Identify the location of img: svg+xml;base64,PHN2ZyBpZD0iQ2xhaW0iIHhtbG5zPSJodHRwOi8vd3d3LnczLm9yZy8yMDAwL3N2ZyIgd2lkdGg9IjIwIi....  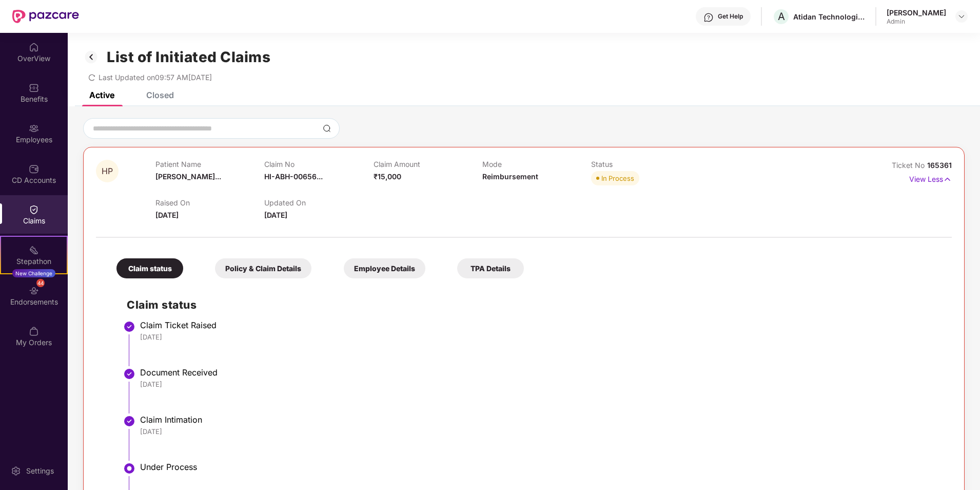
(34, 210).